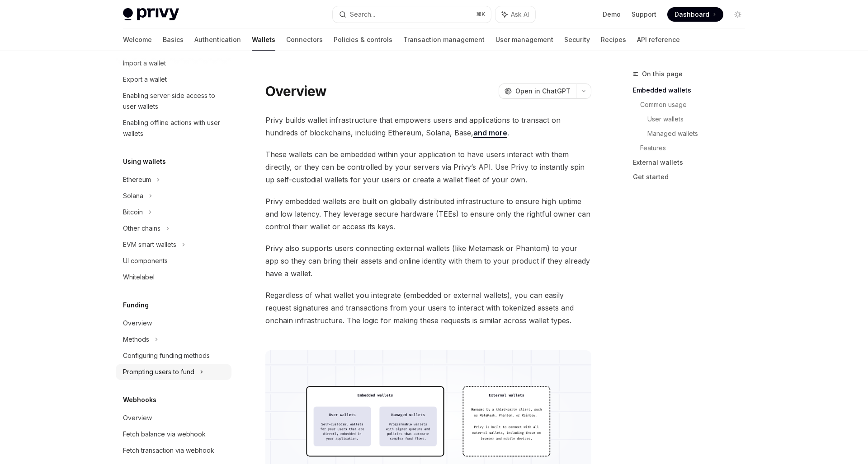 This screenshot has width=868, height=464. Describe the element at coordinates (175, 101) in the screenshot. I see `div: Enabling server-side access to user wallets` at that location.